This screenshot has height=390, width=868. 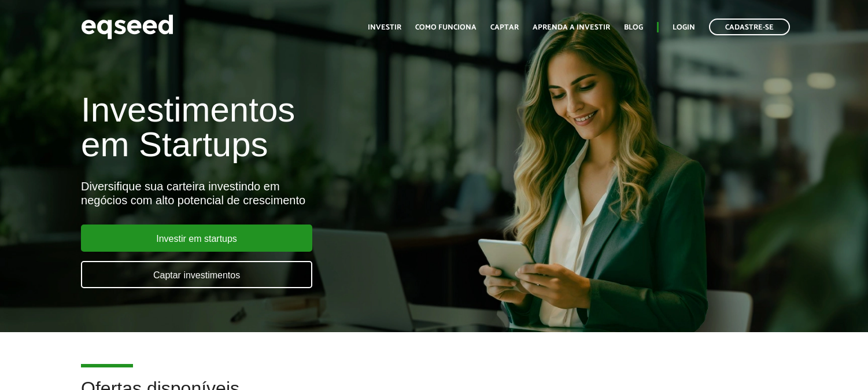 What do you see at coordinates (289, 127) in the screenshot?
I see `h1: Investimentos em Startups` at bounding box center [289, 127].